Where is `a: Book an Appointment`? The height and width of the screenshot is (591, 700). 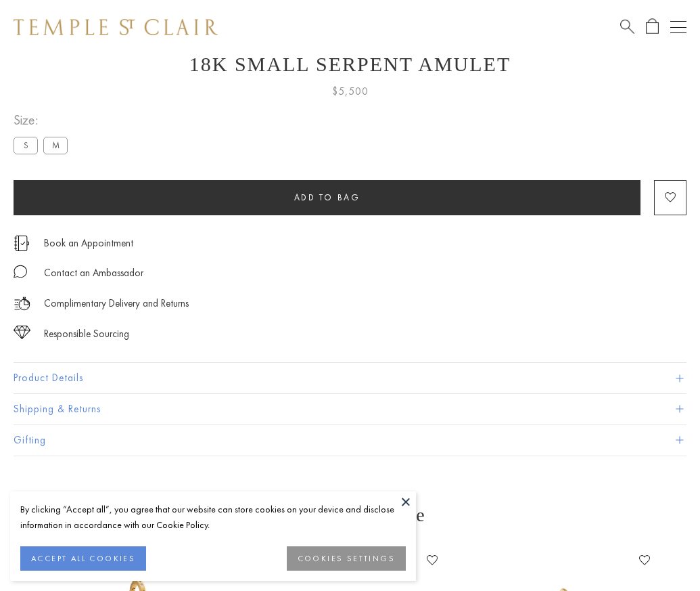
a: Book an Appointment is located at coordinates (88, 243).